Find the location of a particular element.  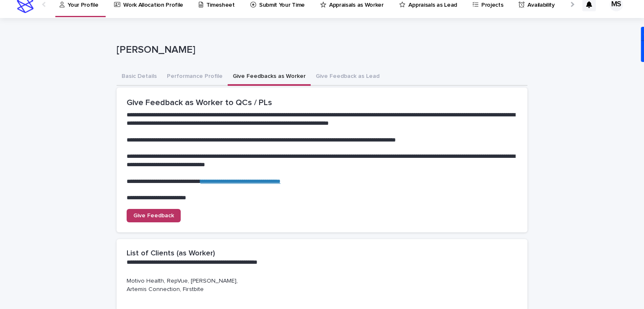

button: Basic Details is located at coordinates (139, 77).